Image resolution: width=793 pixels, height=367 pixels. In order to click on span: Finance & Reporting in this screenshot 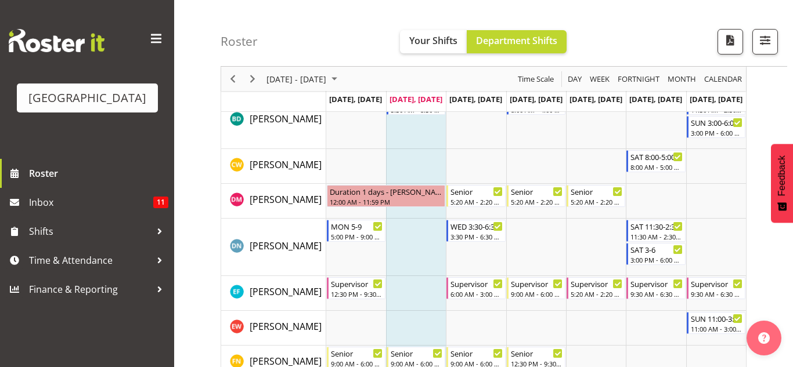, I will do `click(90, 290)`.